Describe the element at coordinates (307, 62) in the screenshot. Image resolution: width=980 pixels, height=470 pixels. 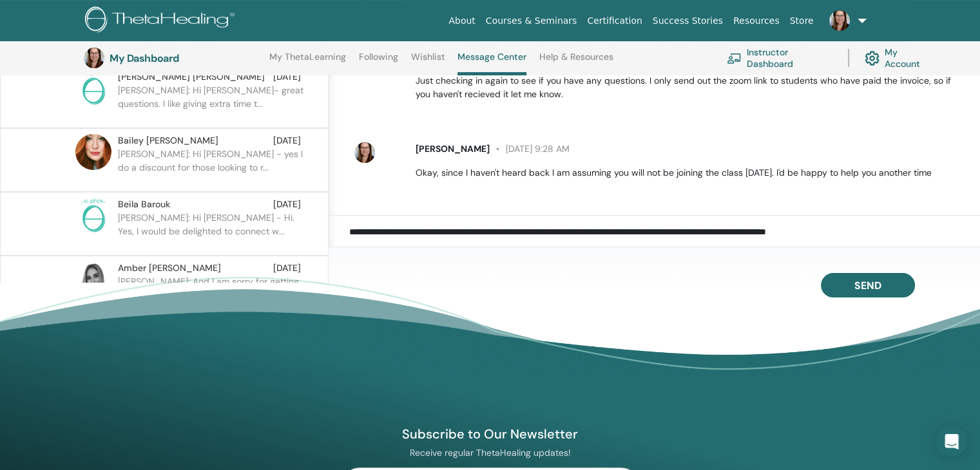
I see `a: My ThetaLearning` at that location.